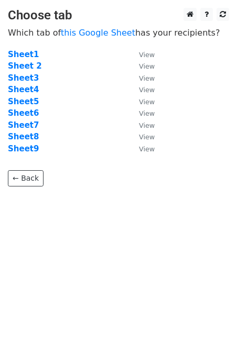 Image resolution: width=237 pixels, height=353 pixels. I want to click on a: Sheet9, so click(23, 149).